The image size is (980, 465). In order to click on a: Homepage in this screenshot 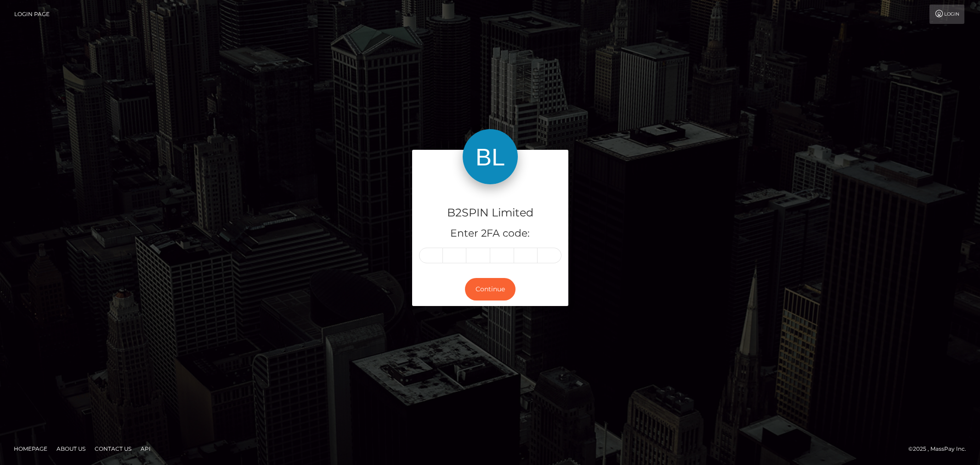, I will do `click(30, 448)`.